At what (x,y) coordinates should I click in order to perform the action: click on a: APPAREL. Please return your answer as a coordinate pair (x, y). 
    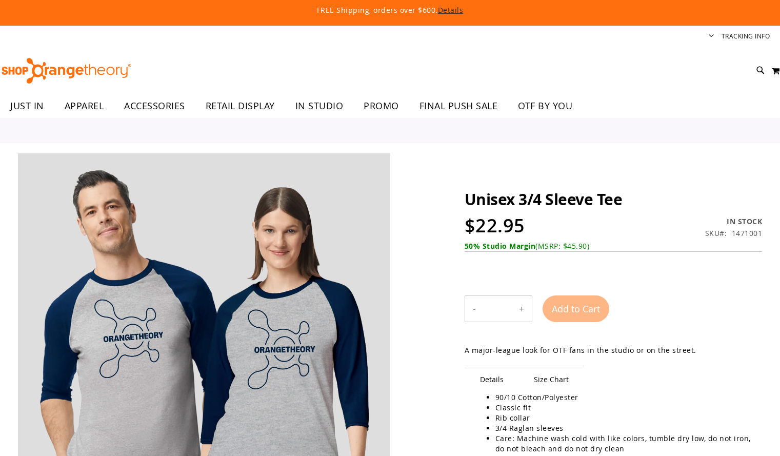
    Looking at the image, I should click on (84, 106).